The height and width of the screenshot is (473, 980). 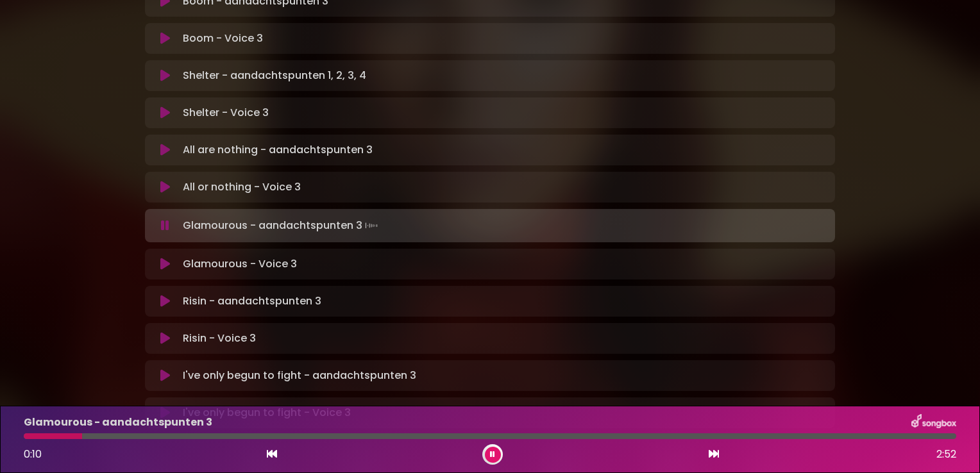 I want to click on p: I've only begun to fight - aandachtspunten 3, so click(x=299, y=376).